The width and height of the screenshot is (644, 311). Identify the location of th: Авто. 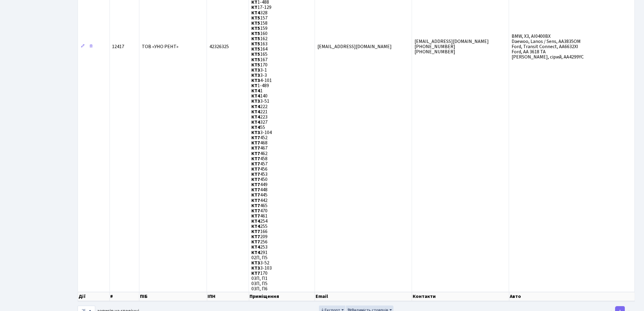
(573, 297).